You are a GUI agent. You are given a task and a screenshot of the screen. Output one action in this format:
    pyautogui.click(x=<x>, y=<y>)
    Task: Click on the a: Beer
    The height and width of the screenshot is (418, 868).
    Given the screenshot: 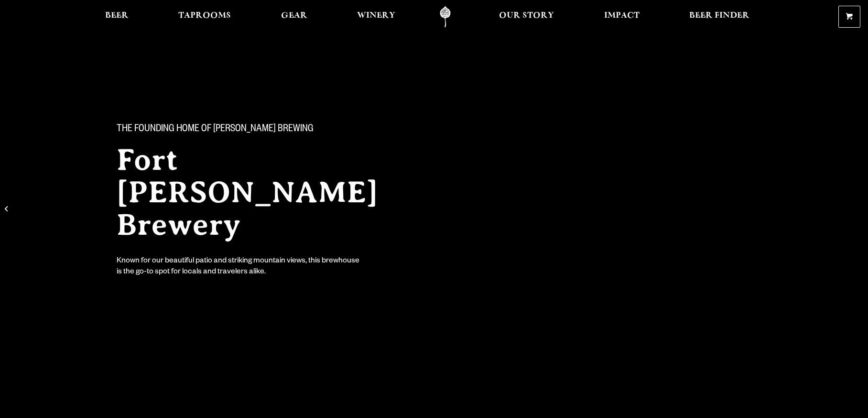 What is the action you would take?
    pyautogui.click(x=117, y=17)
    